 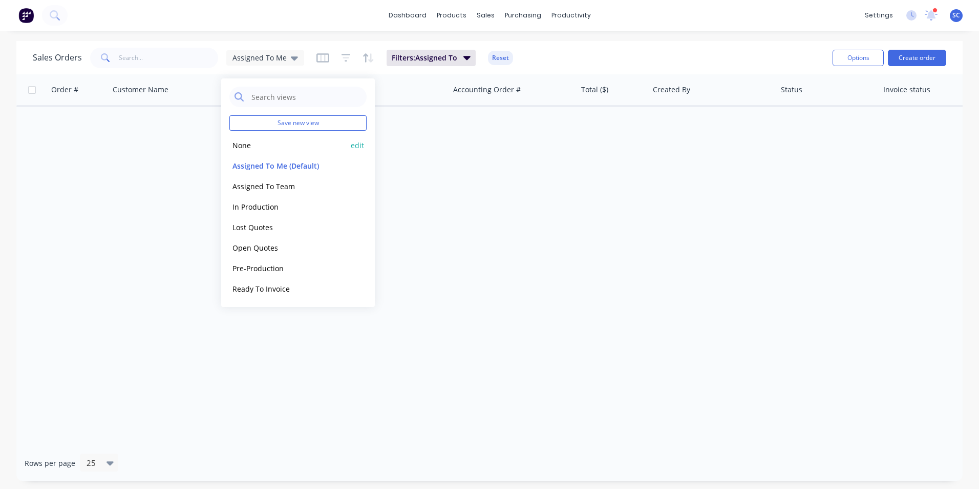 What do you see at coordinates (487, 90) in the screenshot?
I see `div: Accounting Order #` at bounding box center [487, 90].